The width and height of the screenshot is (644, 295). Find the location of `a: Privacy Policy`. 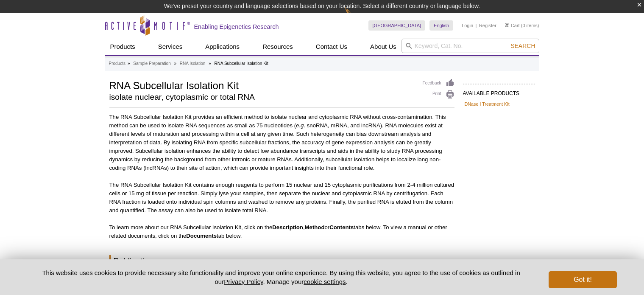

a: Privacy Policy is located at coordinates (243, 282).